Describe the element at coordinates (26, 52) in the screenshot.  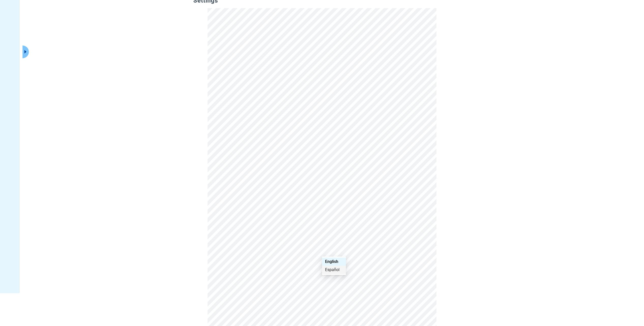
I see `button: Expand menu` at that location.